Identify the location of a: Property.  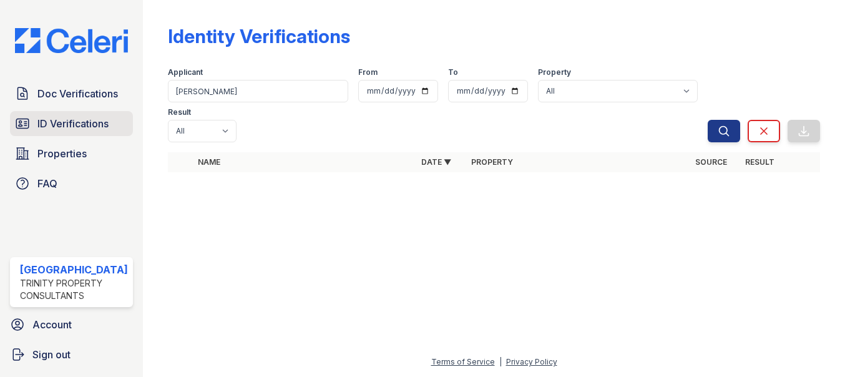
(492, 162).